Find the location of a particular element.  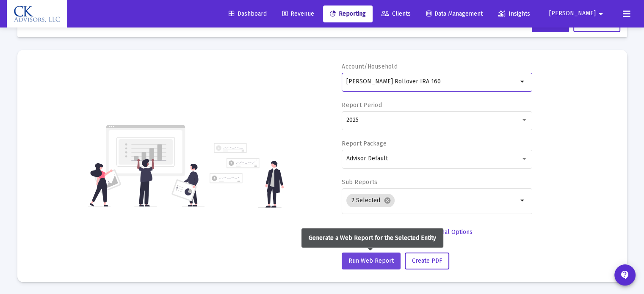

button: Create PDF is located at coordinates (426, 261).